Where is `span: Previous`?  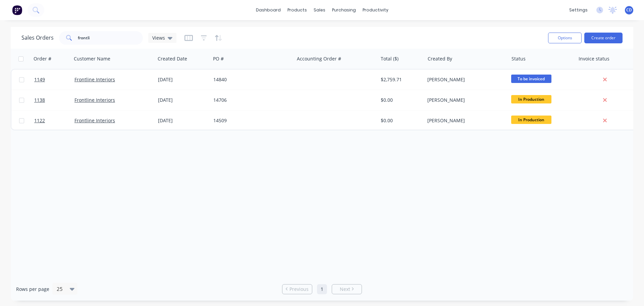 span: Previous is located at coordinates (299, 289).